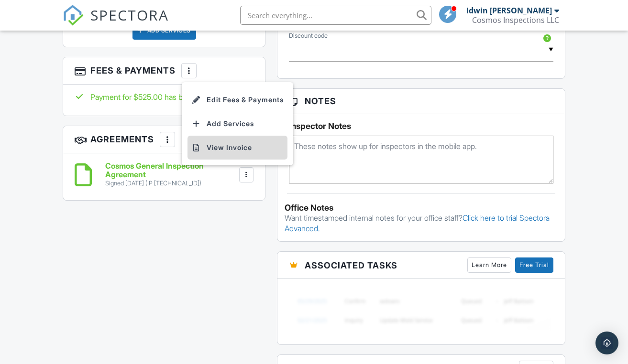 Image resolution: width=628 pixels, height=364 pixels. Describe the element at coordinates (421, 126) in the screenshot. I see `h5: Inspector Notes` at that location.